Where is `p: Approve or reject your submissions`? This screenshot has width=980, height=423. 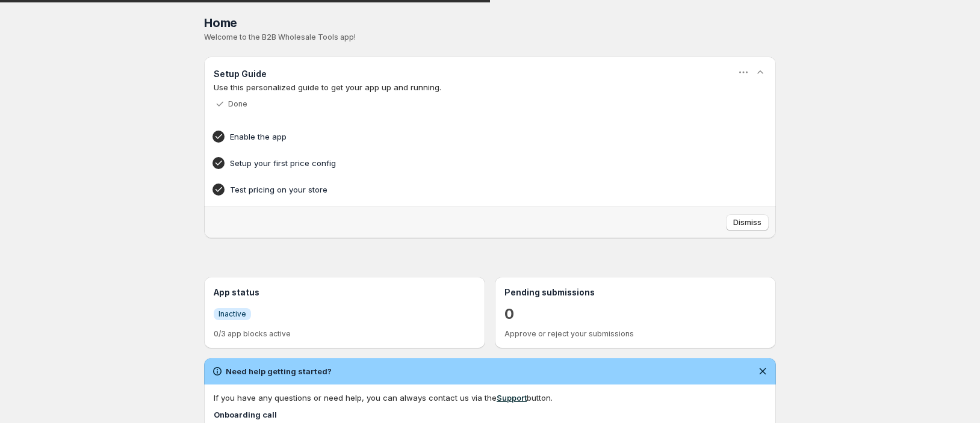 p: Approve or reject your submissions is located at coordinates (635, 334).